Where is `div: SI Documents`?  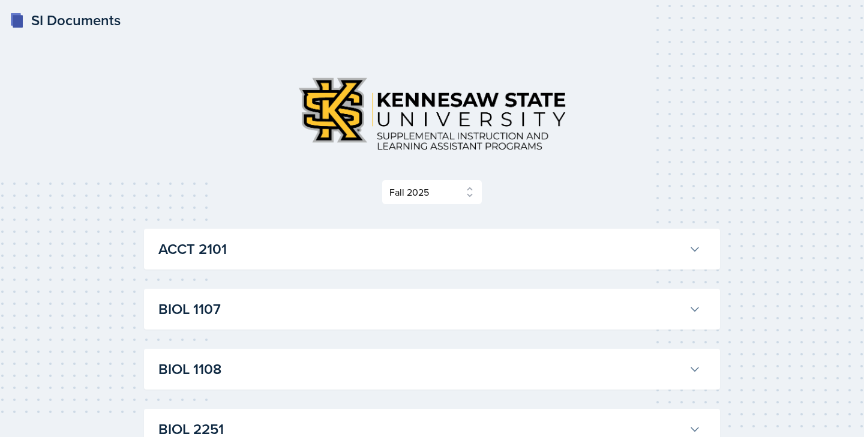
div: SI Documents is located at coordinates (65, 20).